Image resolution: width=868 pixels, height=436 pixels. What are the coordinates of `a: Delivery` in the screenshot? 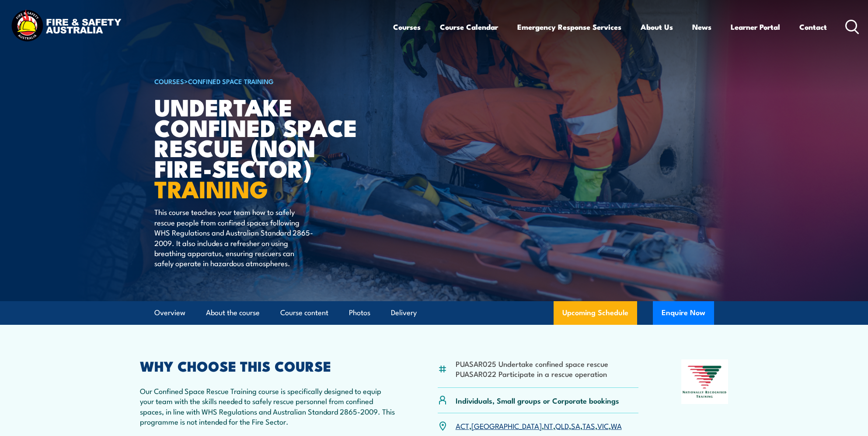 It's located at (404, 313).